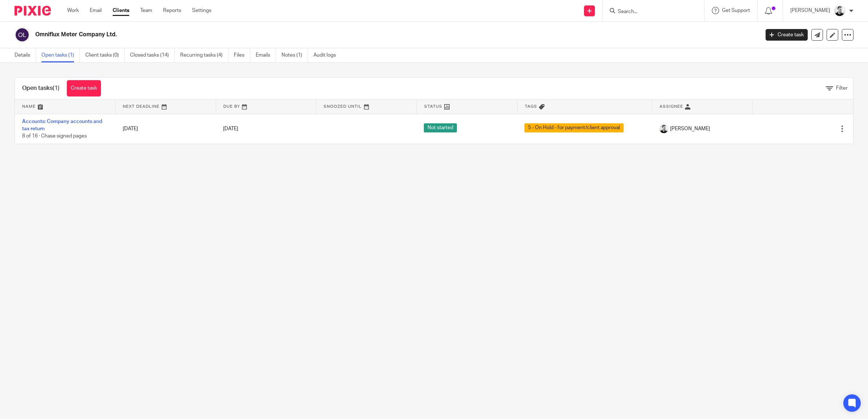  I want to click on span: 8 of 16 · Chase signed pages, so click(55, 136).